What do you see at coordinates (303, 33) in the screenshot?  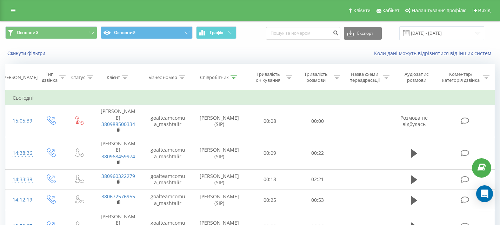 I see `input: Пошук за номером` at bounding box center [303, 33].